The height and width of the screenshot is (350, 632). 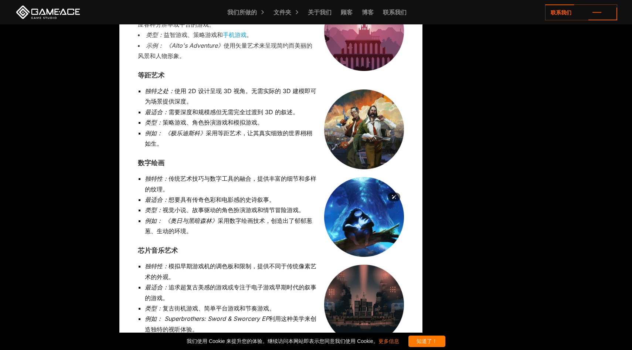 I want to click on font: 示例：, so click(x=155, y=45).